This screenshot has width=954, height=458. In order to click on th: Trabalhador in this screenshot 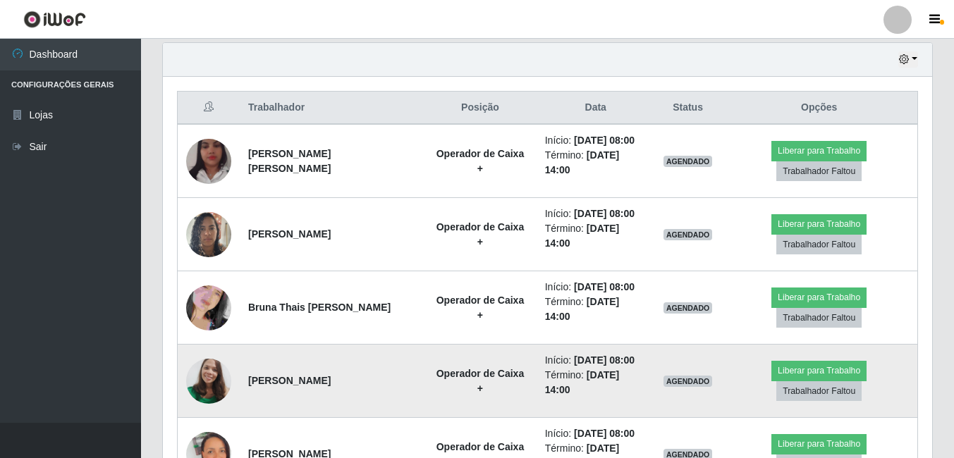, I will do `click(331, 108)`.